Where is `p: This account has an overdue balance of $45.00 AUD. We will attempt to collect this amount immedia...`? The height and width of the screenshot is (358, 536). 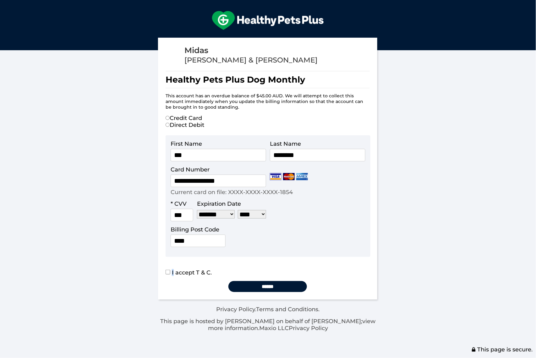 p: This account has an overdue balance of $45.00 AUD. We will attempt to collect this amount immedia... is located at coordinates (268, 101).